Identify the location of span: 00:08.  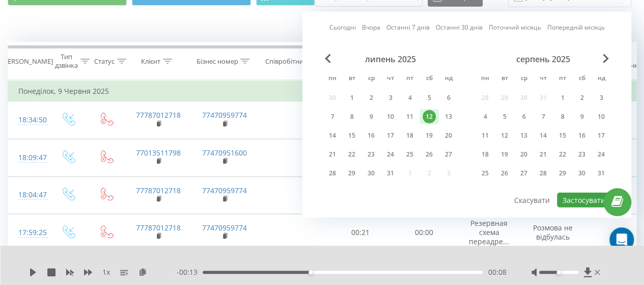
(497, 272).